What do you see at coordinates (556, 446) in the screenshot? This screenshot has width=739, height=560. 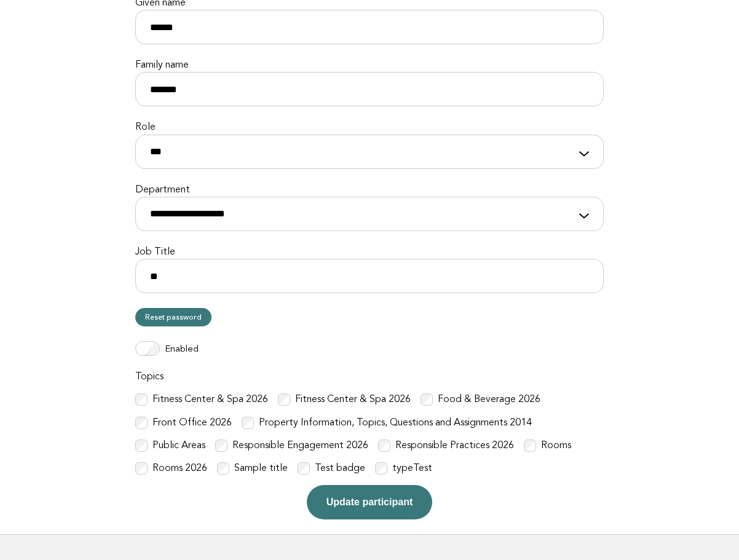 I see `label: Rooms` at bounding box center [556, 446].